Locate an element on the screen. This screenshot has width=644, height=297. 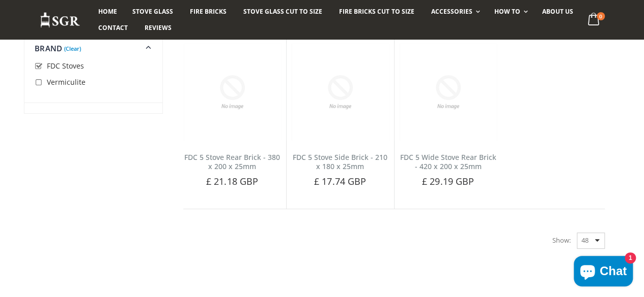
span: Home is located at coordinates (107, 11).